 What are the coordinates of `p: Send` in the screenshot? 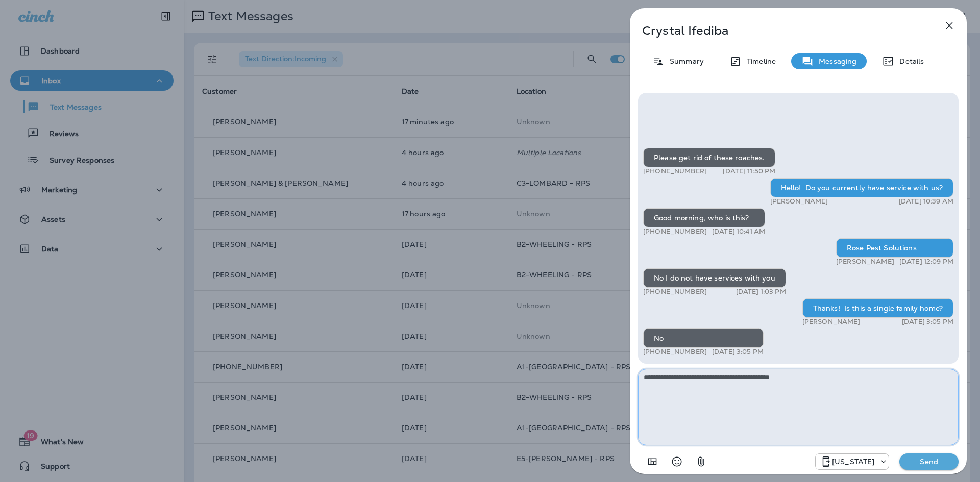 It's located at (929, 462).